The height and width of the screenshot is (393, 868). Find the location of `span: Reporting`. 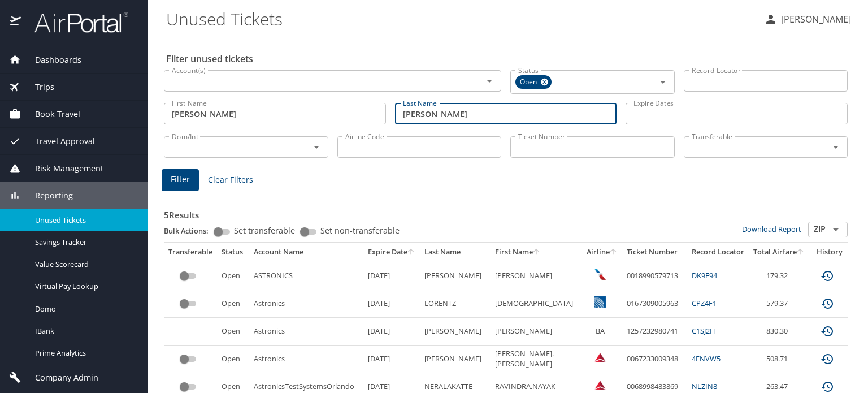

span: Reporting is located at coordinates (47, 196).